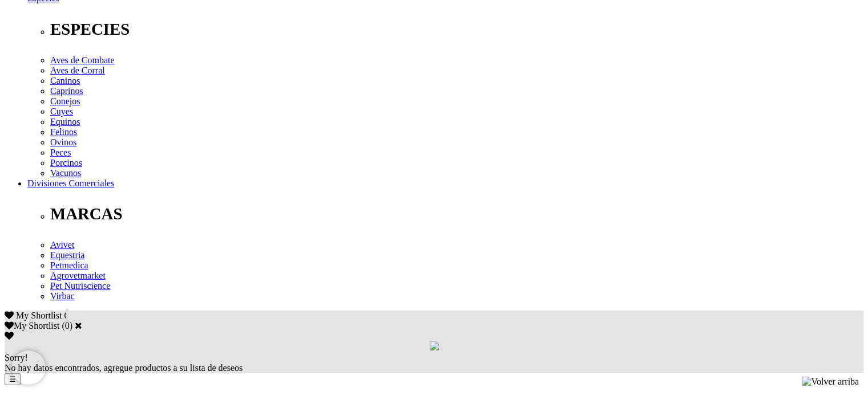 The image size is (868, 396). I want to click on a: Agrovetmarket, so click(78, 275).